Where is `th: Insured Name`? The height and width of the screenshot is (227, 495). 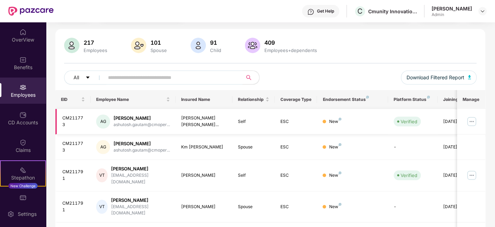 th: Insured Name is located at coordinates (204, 99).